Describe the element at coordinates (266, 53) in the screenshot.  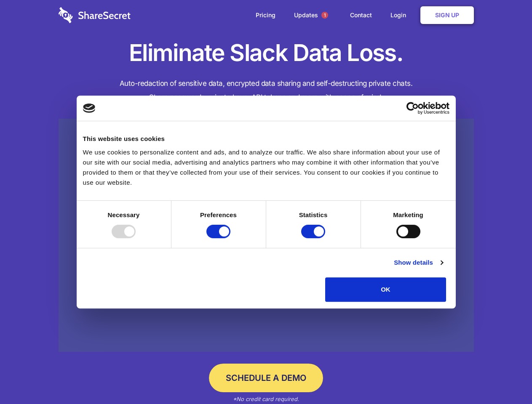
I see `h1: Eliminate Slack Data Loss.` at that location.